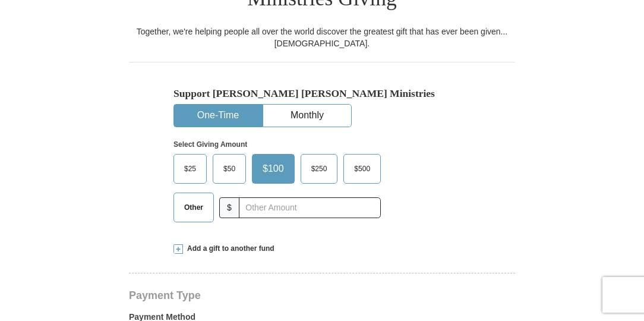 The width and height of the screenshot is (644, 321). What do you see at coordinates (194, 207) in the screenshot?
I see `span: Other` at bounding box center [194, 207].